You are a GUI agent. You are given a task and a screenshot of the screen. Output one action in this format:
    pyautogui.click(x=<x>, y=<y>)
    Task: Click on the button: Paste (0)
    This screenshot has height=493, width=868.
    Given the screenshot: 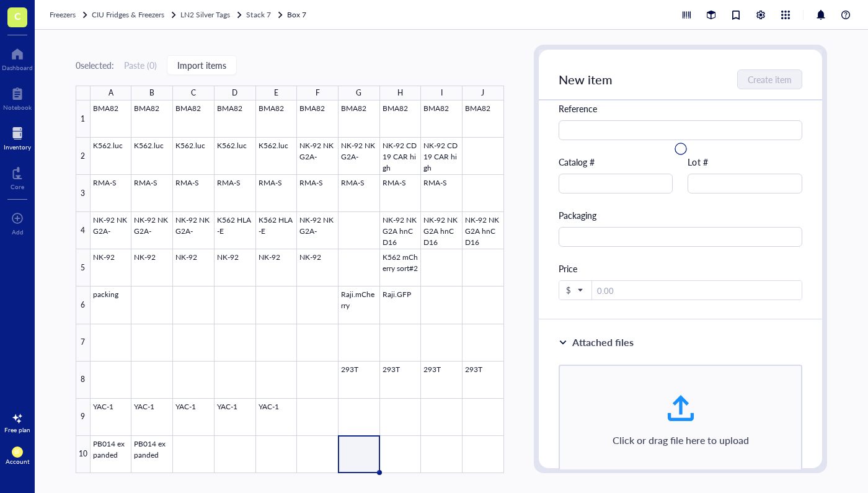 What is the action you would take?
    pyautogui.click(x=140, y=65)
    